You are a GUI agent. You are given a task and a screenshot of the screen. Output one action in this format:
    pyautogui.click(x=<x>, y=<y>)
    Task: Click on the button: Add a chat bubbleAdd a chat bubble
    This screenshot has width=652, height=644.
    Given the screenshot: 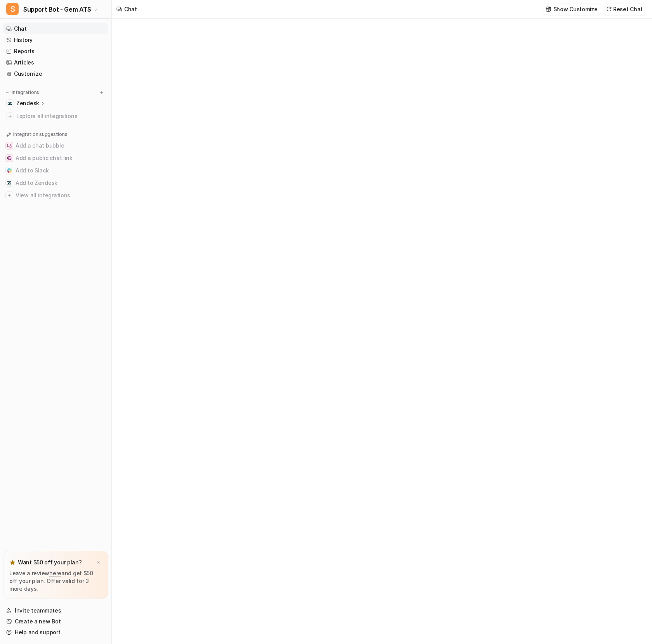 What is the action you would take?
    pyautogui.click(x=56, y=146)
    